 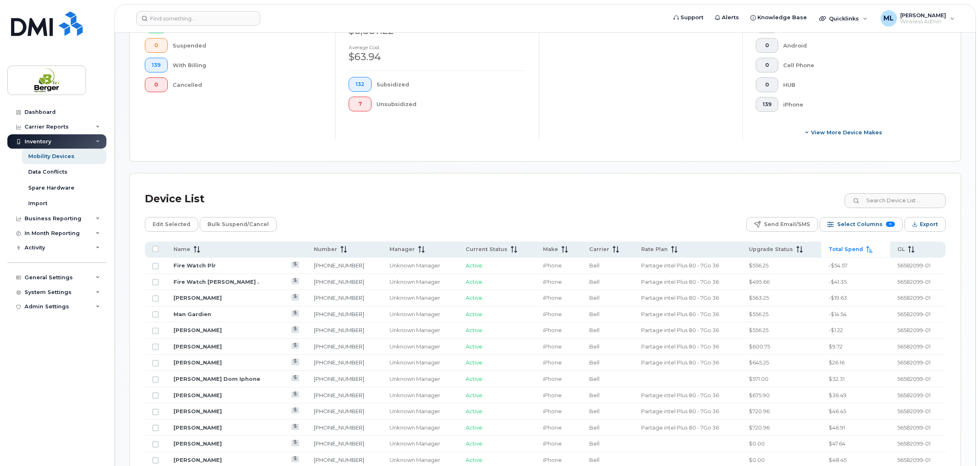 What do you see at coordinates (858, 104) in the screenshot?
I see `div: iPhone` at bounding box center [858, 104].